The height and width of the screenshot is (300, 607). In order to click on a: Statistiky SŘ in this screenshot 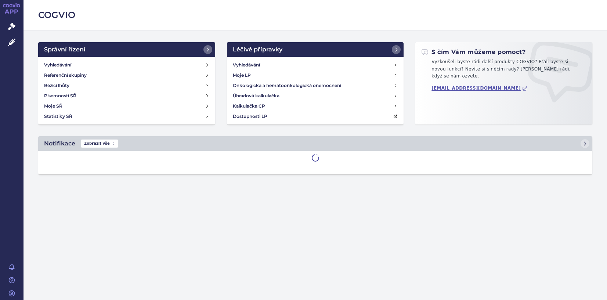, I will do `click(127, 116)`.